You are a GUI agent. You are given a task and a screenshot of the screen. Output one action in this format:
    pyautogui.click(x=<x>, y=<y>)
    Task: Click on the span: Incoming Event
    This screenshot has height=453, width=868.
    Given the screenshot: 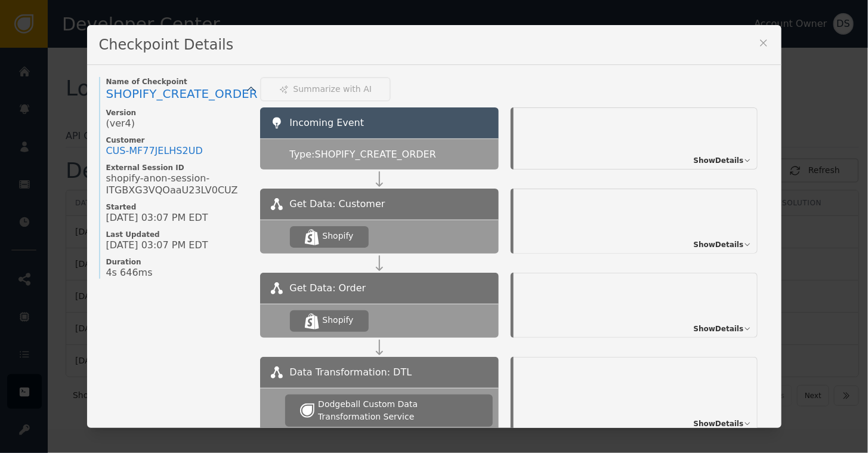 What is the action you would take?
    pyautogui.click(x=327, y=122)
    